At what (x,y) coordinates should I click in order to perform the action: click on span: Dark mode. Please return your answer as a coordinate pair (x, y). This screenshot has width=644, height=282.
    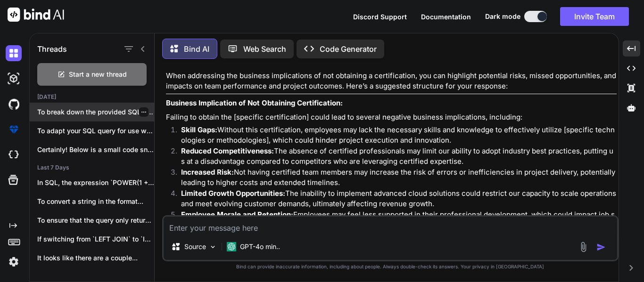
    Looking at the image, I should click on (503, 17).